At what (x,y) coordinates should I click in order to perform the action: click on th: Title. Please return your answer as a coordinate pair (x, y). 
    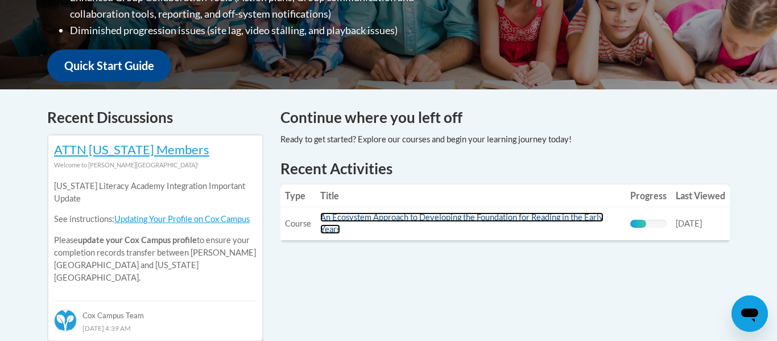
    Looking at the image, I should click on (471, 196).